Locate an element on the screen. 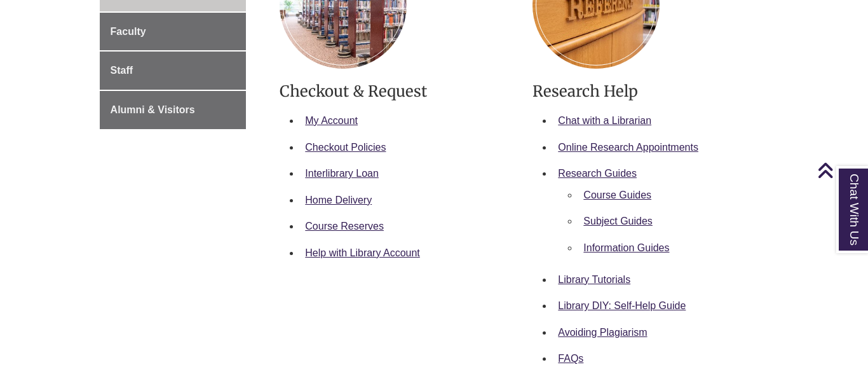  a: Staff is located at coordinates (172, 71).